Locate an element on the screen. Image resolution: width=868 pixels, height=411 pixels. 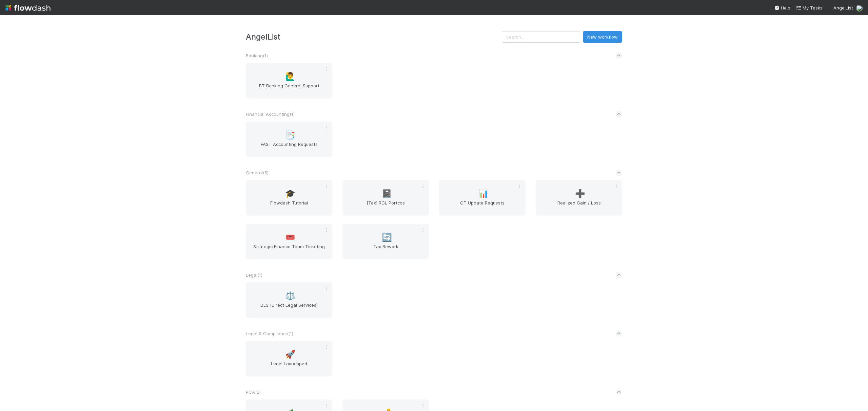
h3: AngelList is located at coordinates (373, 36).